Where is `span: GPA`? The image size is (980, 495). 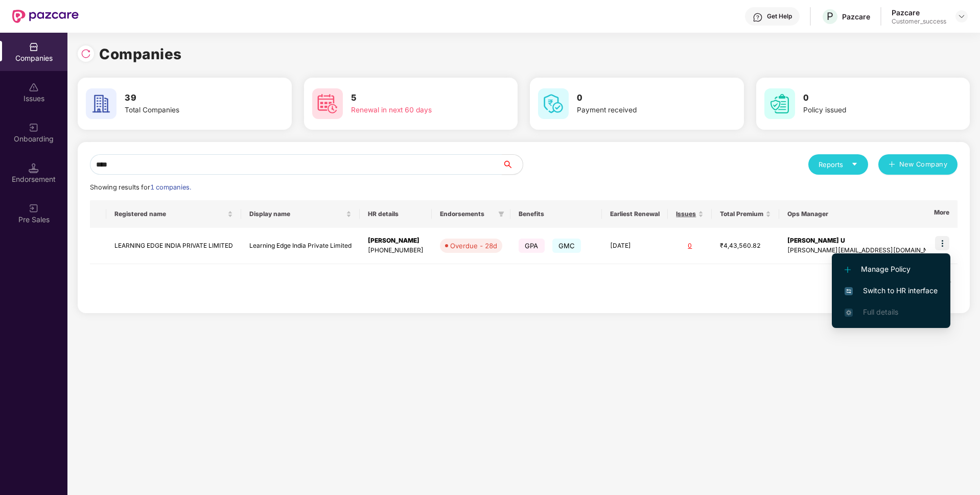 span: GPA is located at coordinates (531, 246).